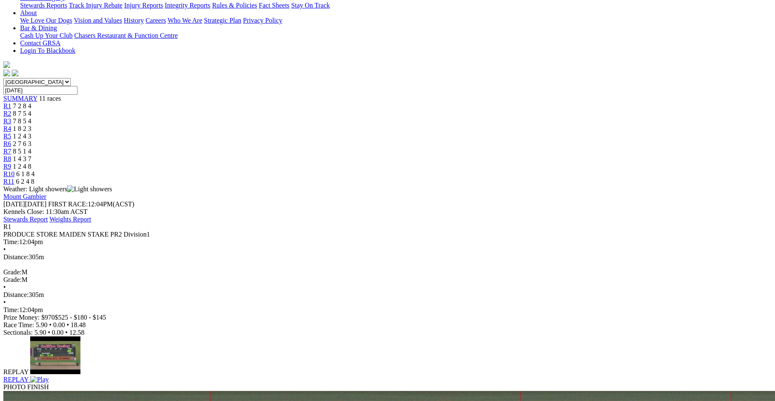  I want to click on a: We Love Our Dogs, so click(46, 20).